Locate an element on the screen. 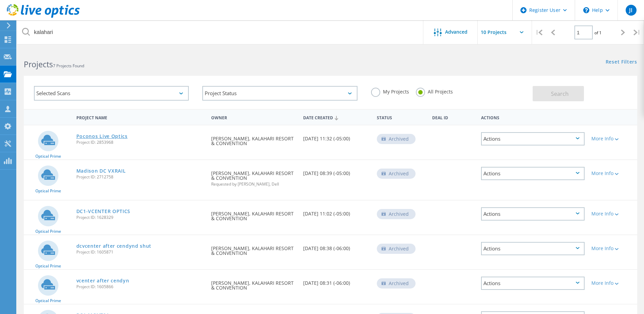 This screenshot has width=644, height=314. label: My Projects is located at coordinates (390, 91).